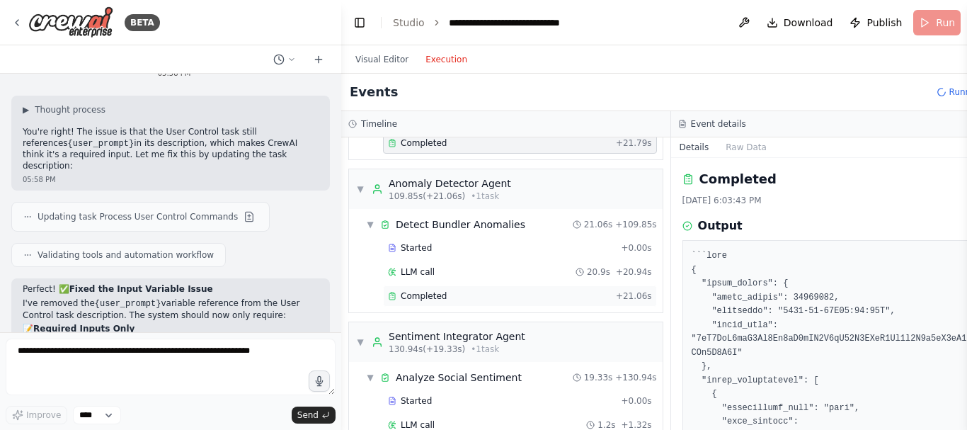 Image resolution: width=967 pixels, height=430 pixels. I want to click on span: Updating task Process User Control Commands, so click(137, 217).